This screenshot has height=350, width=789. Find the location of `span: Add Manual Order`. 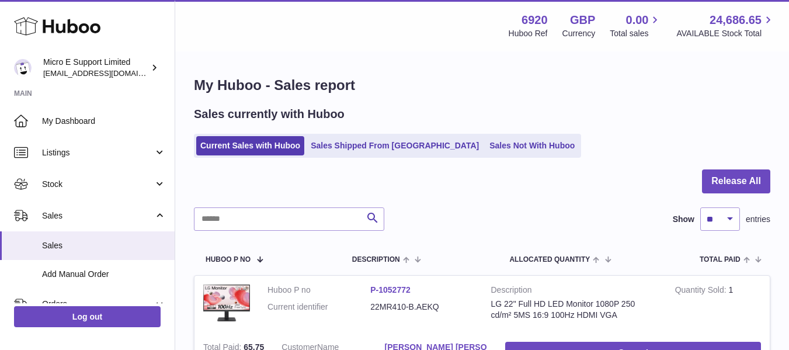

span: Add Manual Order is located at coordinates (104, 274).